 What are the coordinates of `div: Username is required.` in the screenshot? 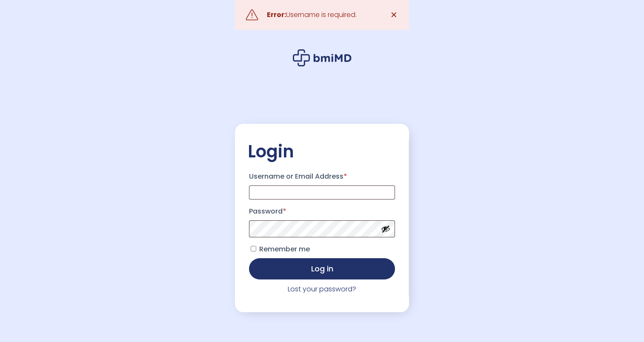 It's located at (312, 15).